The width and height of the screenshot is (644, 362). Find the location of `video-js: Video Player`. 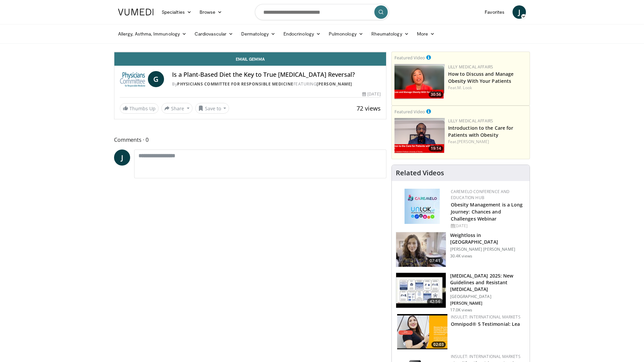

video-js: Video Player is located at coordinates (250, 52).